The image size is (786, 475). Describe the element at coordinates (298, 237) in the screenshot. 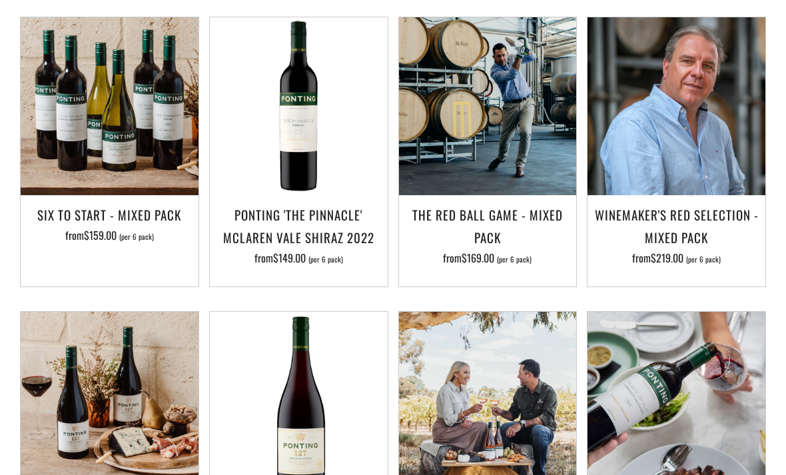

I see `a: Ponting 'The Pinnacle' McLaren Vale Shiraz 2022 from$149.00 (per 6 pack)` at that location.